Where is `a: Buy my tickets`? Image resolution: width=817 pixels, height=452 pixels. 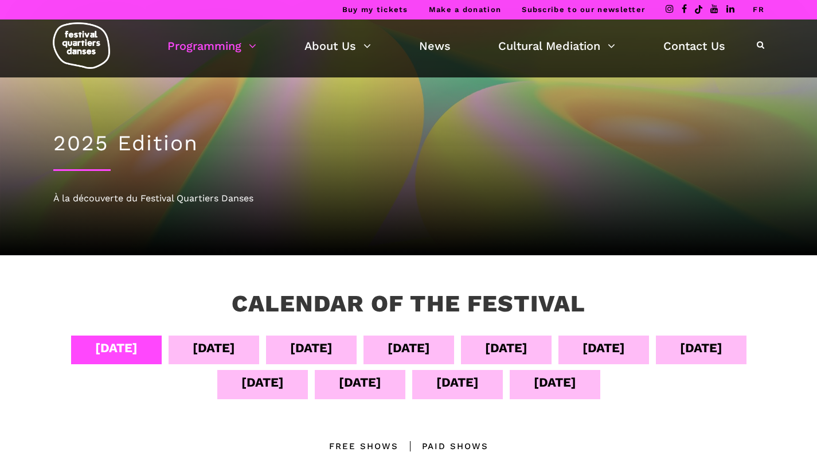 a: Buy my tickets is located at coordinates (375, 9).